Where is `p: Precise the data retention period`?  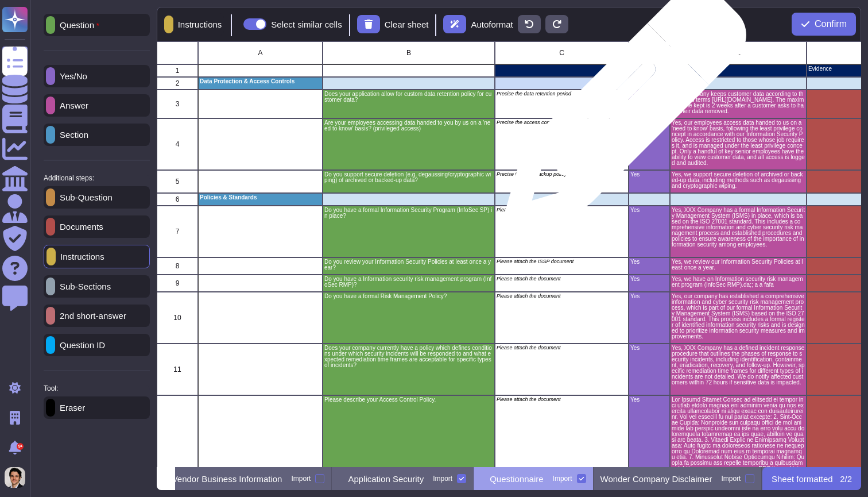 p: Precise the data retention period is located at coordinates (562, 93).